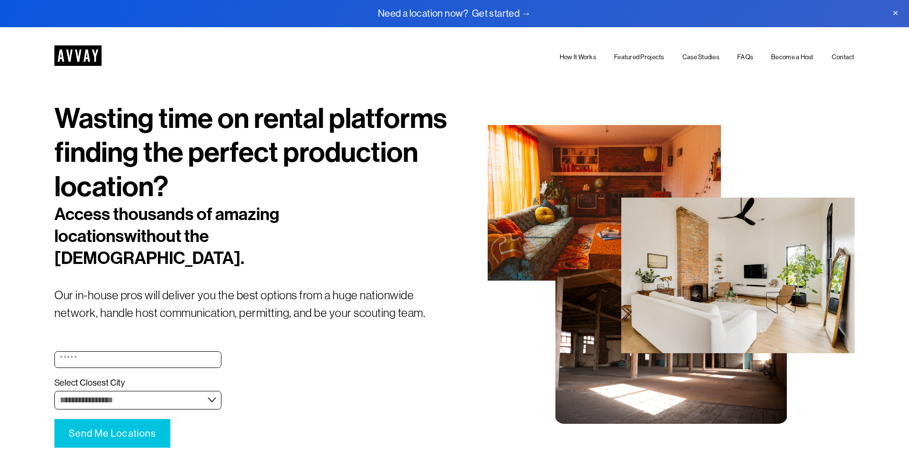  What do you see at coordinates (700, 57) in the screenshot?
I see `a: Case Studies` at bounding box center [700, 57].